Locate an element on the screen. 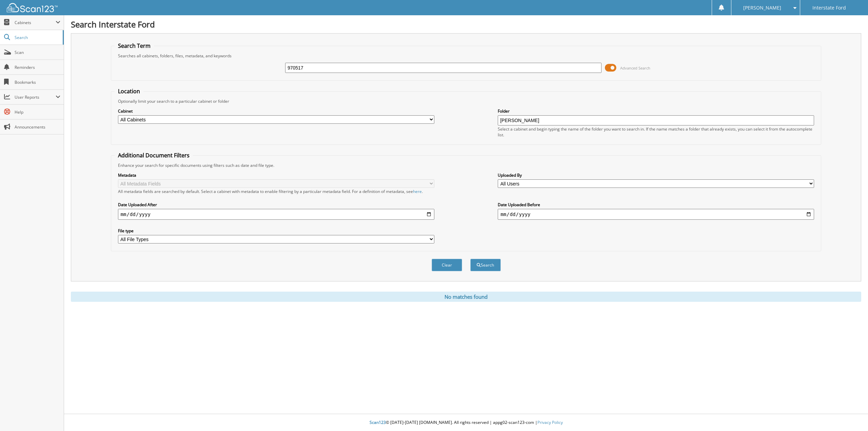 This screenshot has width=868, height=431. legend: Location is located at coordinates (129, 91).